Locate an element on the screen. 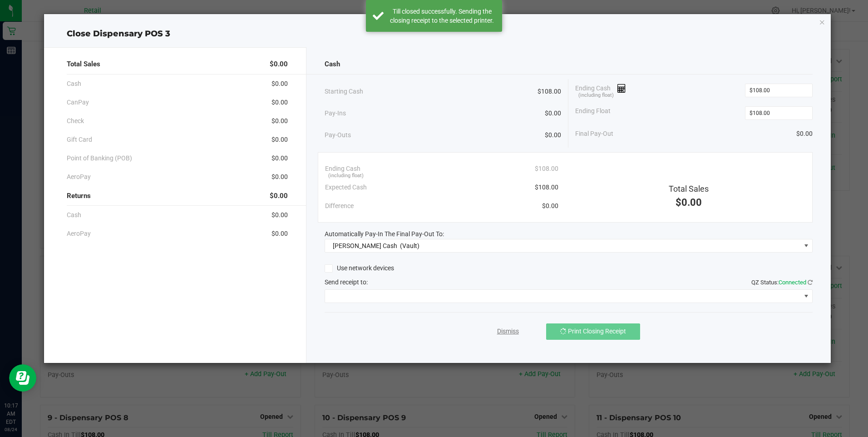 This screenshot has height=437, width=868. span: Automatically Pay-In The Final Pay-Out To: is located at coordinates (384, 234).